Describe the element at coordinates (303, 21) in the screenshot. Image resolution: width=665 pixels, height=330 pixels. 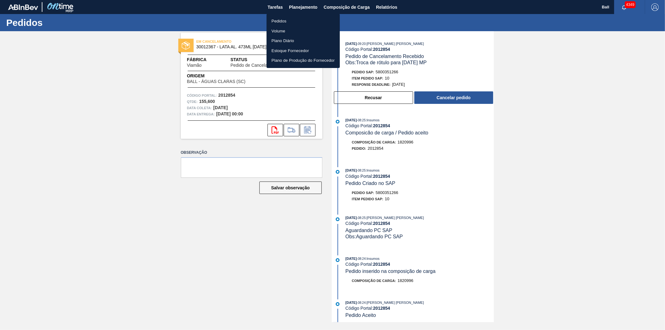
I see `a: Pedidos` at that location.